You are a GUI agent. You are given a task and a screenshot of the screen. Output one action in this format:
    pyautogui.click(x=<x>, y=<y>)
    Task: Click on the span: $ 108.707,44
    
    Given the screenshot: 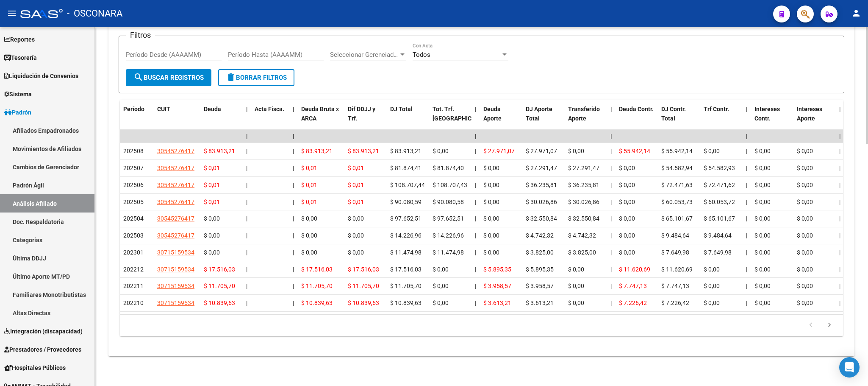 What is the action you would take?
    pyautogui.click(x=408, y=185)
    